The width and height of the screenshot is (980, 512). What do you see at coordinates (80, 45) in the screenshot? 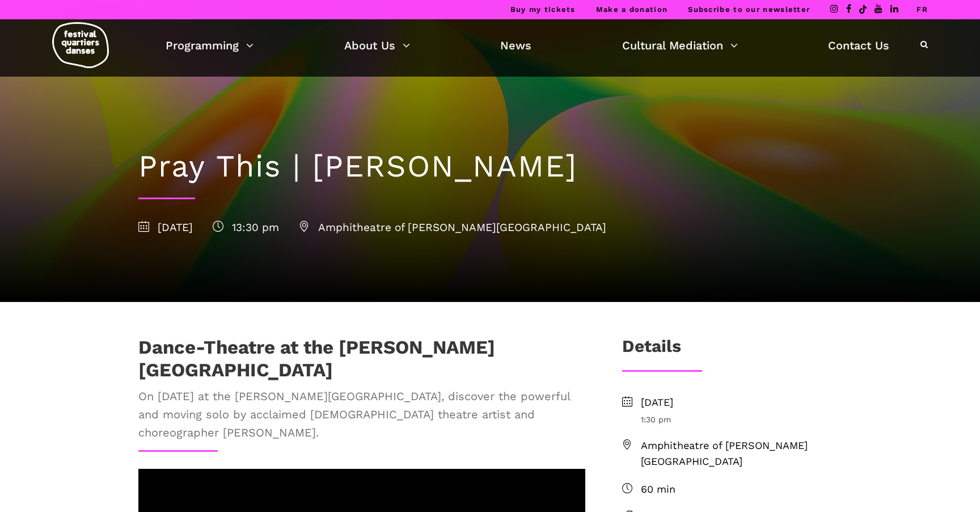
I see `img: logo-fqd-med` at bounding box center [80, 45].